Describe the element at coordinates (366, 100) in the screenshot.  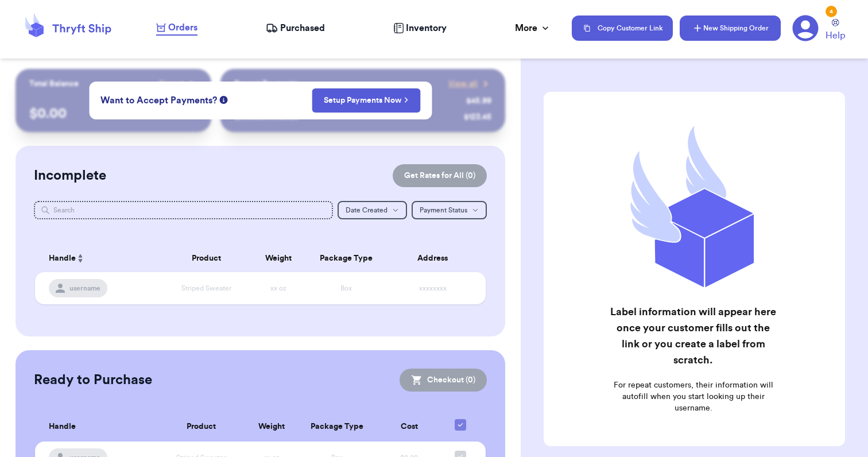
I see `button: Setup Payments Now` at that location.